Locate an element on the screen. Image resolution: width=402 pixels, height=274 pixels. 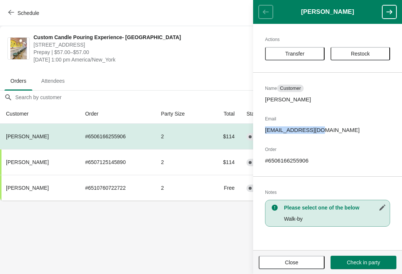
h2: Notes is located at coordinates (328, 192).